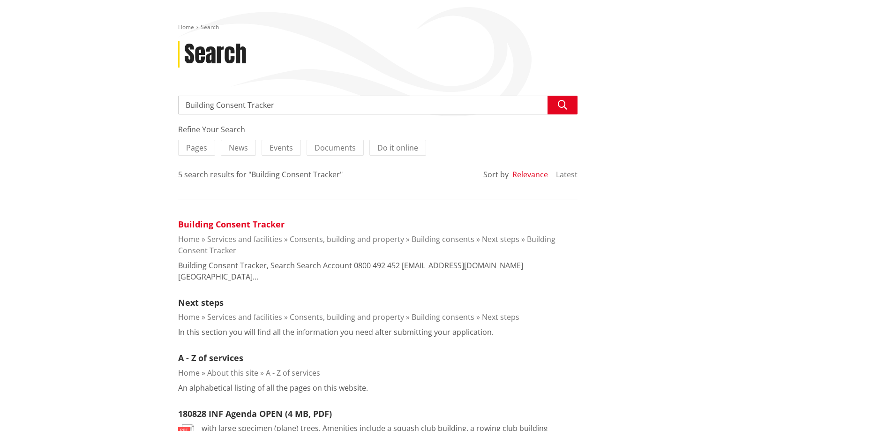 Image resolution: width=893 pixels, height=431 pixels. What do you see at coordinates (378, 105) in the screenshot?
I see `input: Search input` at bounding box center [378, 105].